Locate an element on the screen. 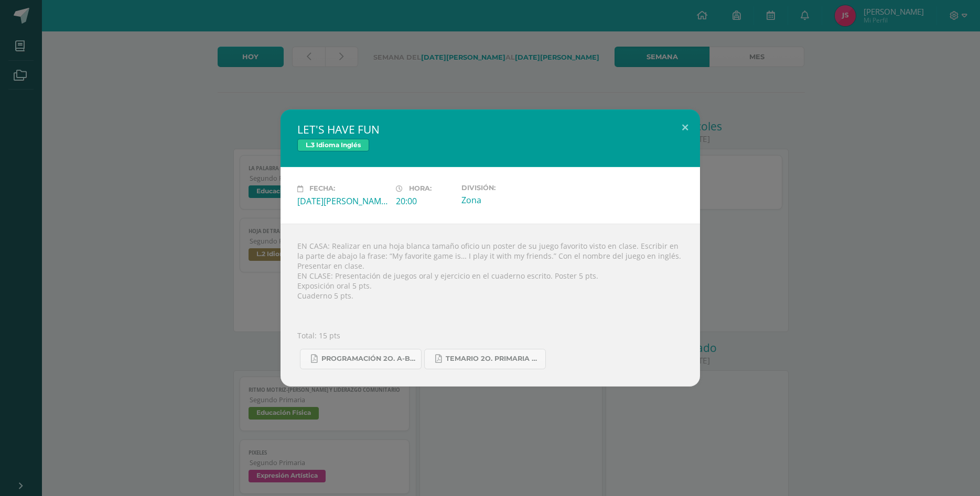 This screenshot has height=496, width=980. span: Fecha: is located at coordinates (322, 189).